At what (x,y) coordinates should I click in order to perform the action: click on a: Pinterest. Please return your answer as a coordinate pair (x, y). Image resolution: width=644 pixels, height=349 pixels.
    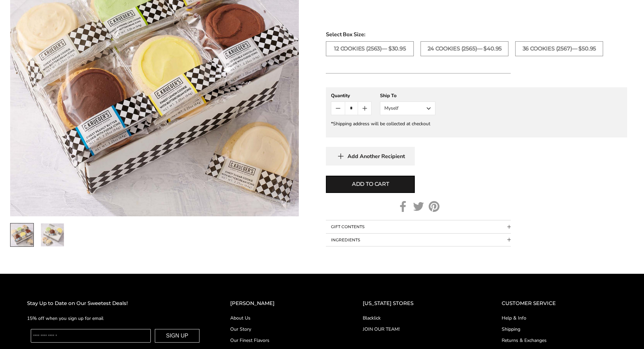
    Looking at the image, I should click on (434, 207).